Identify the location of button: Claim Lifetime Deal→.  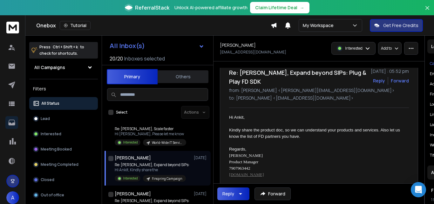
(279, 8).